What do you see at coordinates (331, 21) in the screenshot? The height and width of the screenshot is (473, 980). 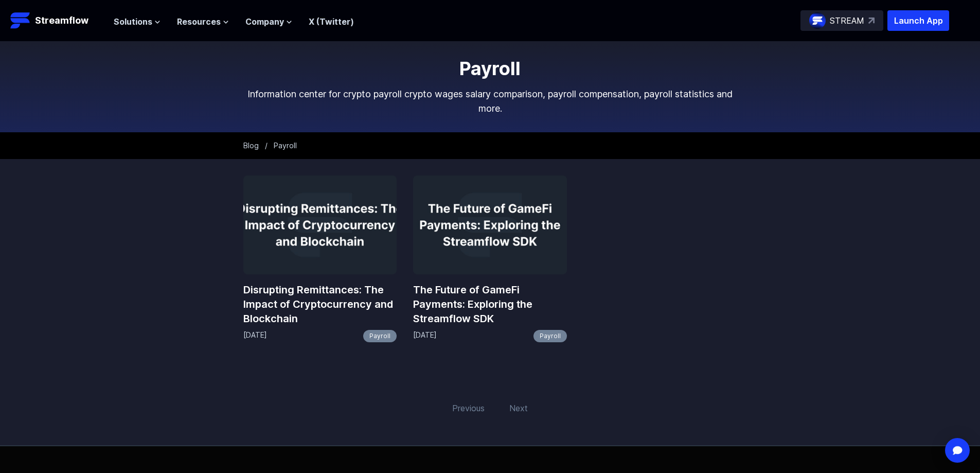 I see `a: X (Twitter)` at bounding box center [331, 21].